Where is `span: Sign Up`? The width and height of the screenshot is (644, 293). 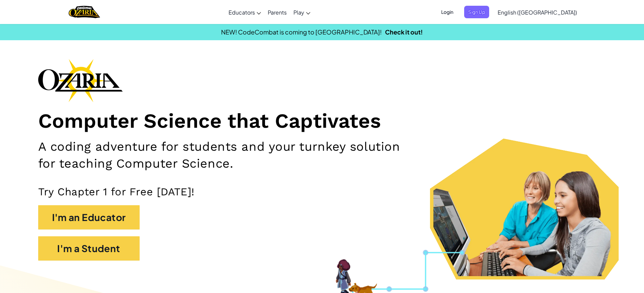
span: Sign Up is located at coordinates (477, 12).